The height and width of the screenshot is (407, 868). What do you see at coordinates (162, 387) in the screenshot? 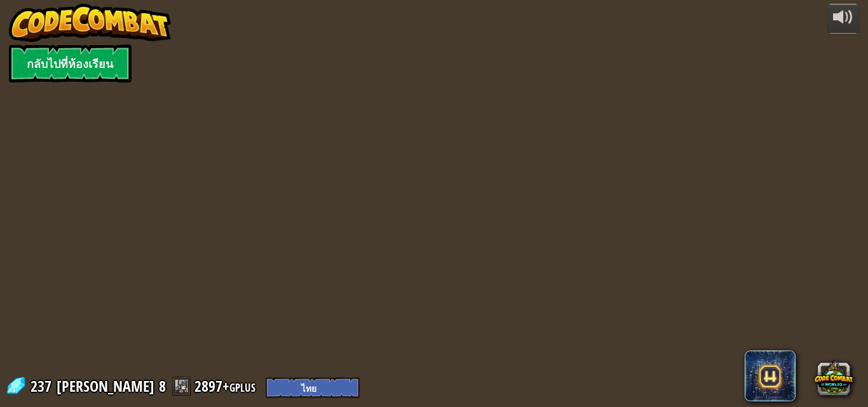
I see `span: 8` at bounding box center [162, 387].